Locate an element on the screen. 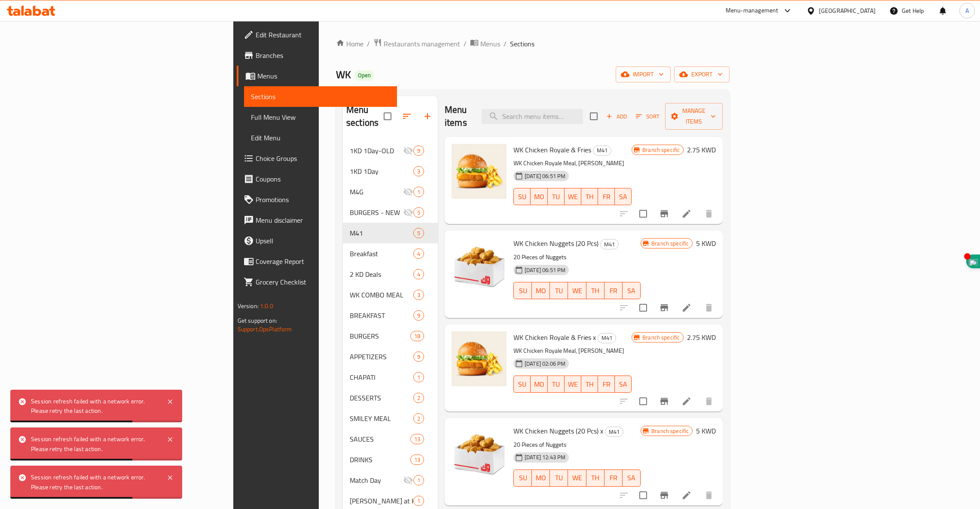 The height and width of the screenshot is (509, 980). svg: Inactive section is located at coordinates (408, 151).